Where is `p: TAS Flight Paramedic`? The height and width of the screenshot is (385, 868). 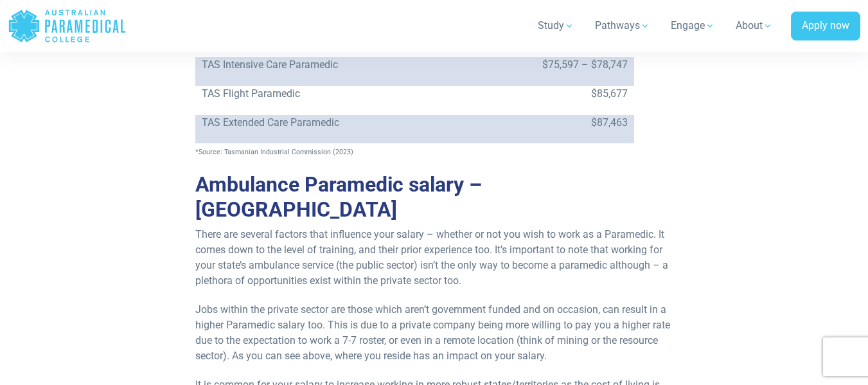
p: TAS Flight Paramedic is located at coordinates (312, 94).